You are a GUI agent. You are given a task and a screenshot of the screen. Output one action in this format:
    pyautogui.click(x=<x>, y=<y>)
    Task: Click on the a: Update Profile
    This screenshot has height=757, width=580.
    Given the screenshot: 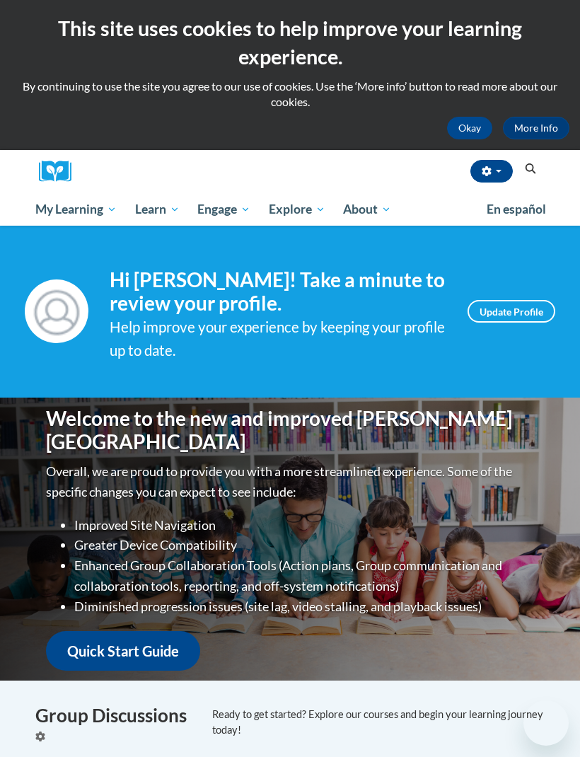 What is the action you would take?
    pyautogui.click(x=512, y=311)
    